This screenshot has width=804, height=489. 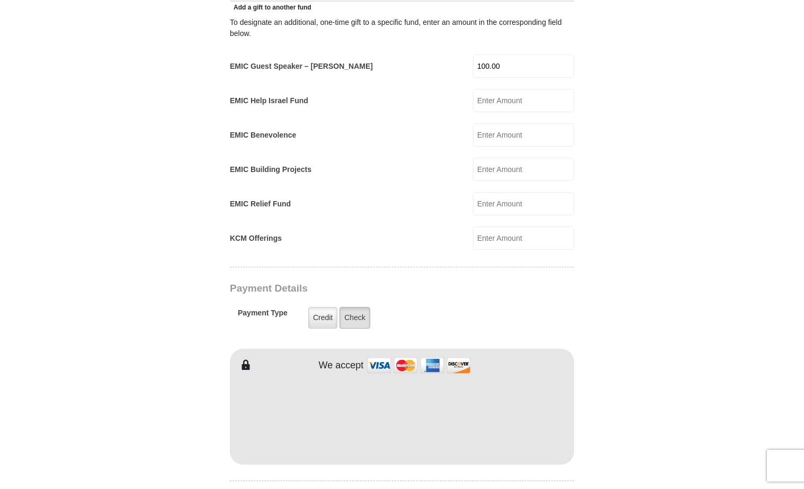 I want to click on span: Add a gift to another fund, so click(x=270, y=7).